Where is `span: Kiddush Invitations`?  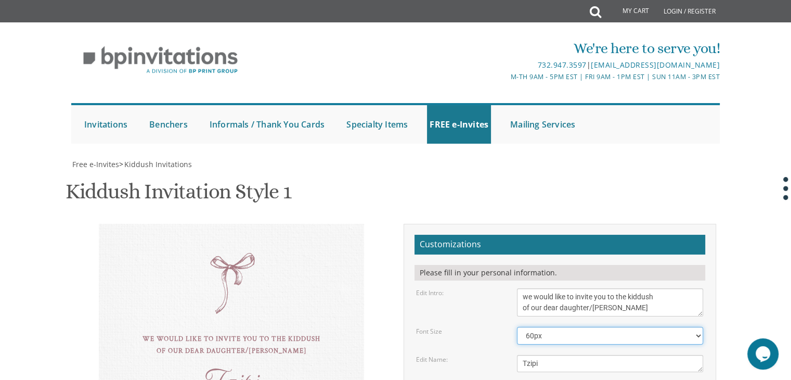 span: Kiddush Invitations is located at coordinates (158, 164).